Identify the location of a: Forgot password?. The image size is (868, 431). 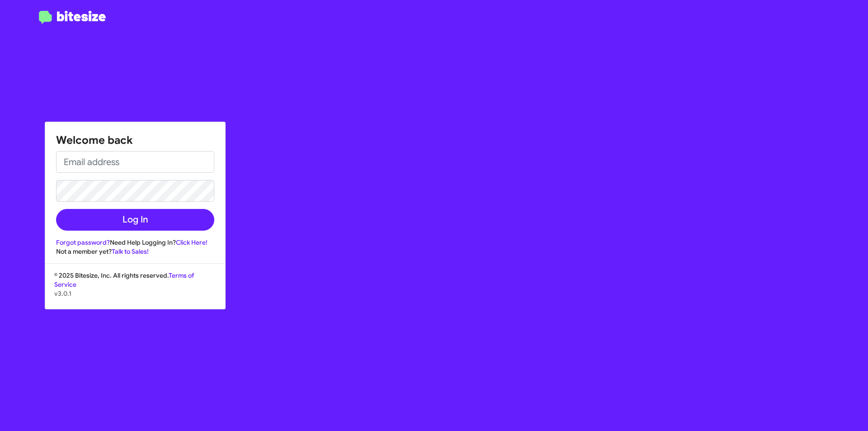
(83, 243).